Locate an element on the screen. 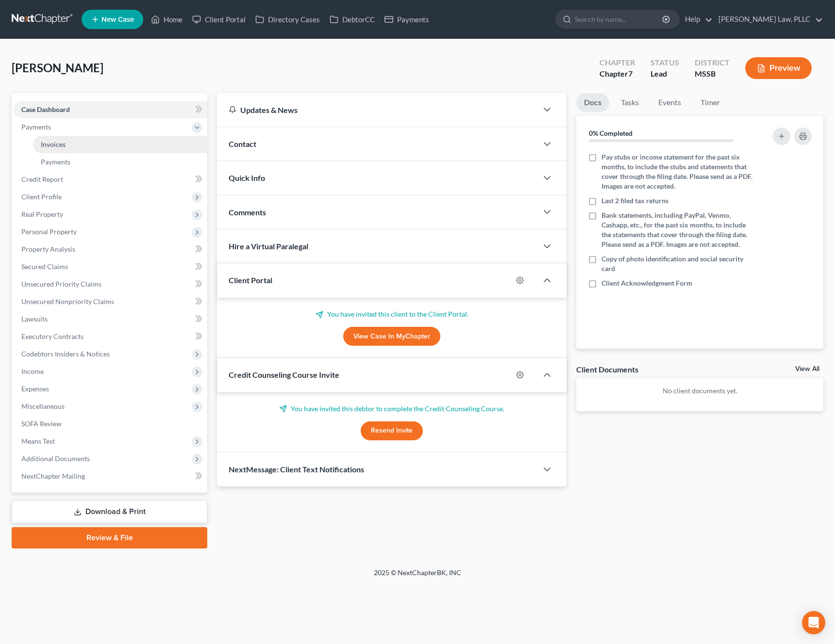 The image size is (835, 644). button: Preview is located at coordinates (778, 68).